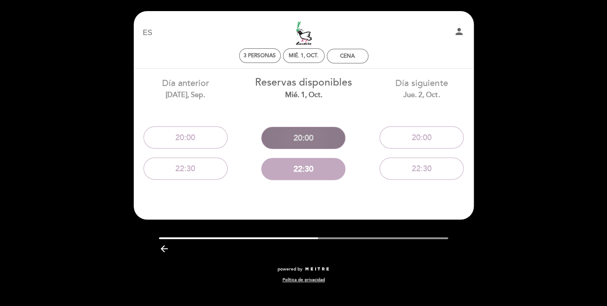  Describe the element at coordinates (422, 95) in the screenshot. I see `div: jue. 2, oct.` at that location.